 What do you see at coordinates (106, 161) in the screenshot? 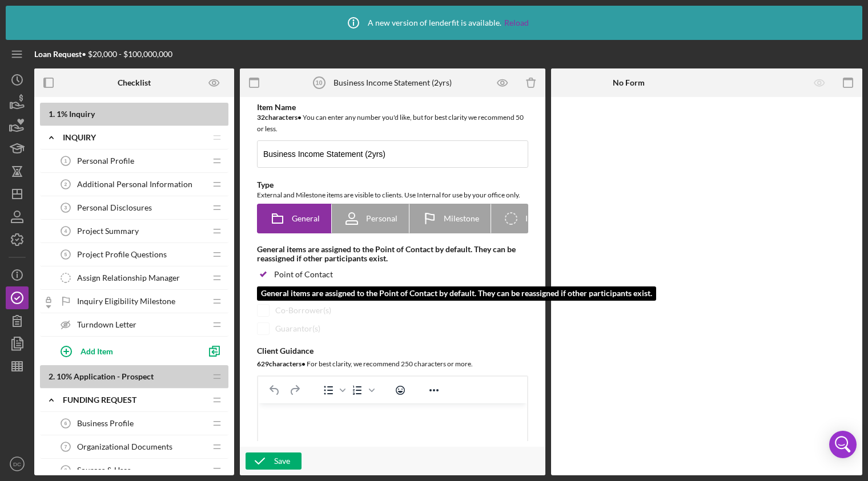
I see `span: Personal Profile` at bounding box center [106, 161].